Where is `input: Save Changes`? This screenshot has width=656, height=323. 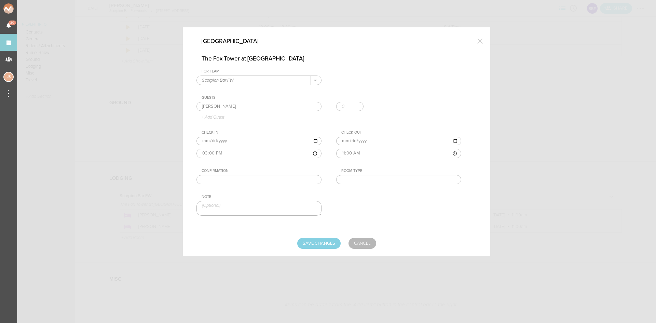
input: Save Changes is located at coordinates (319, 243).